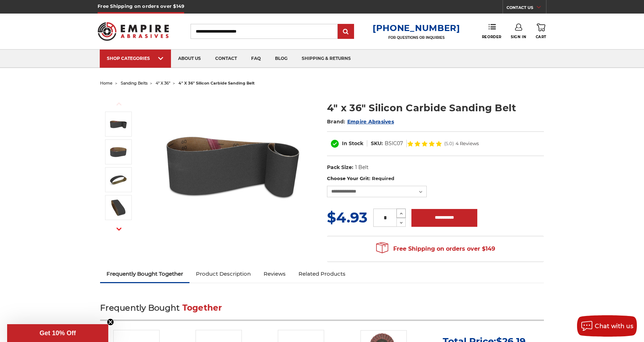  What do you see at coordinates (541, 37) in the screenshot?
I see `span: Cart` at bounding box center [541, 37].